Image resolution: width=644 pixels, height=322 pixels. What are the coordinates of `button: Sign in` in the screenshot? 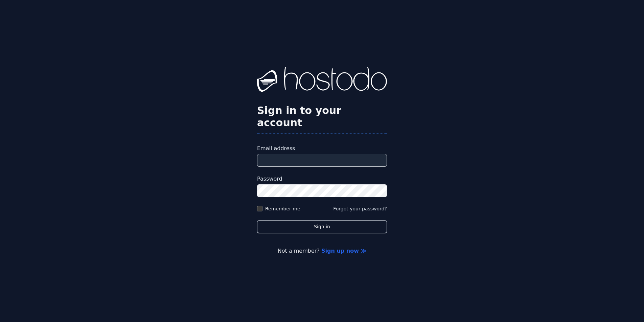 It's located at (322, 226).